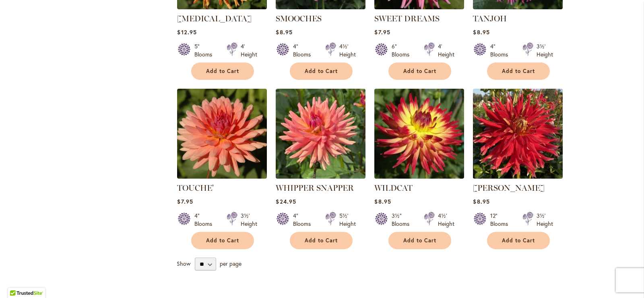 This screenshot has width=644, height=298. I want to click on div: 6" Blooms, so click(403, 51).